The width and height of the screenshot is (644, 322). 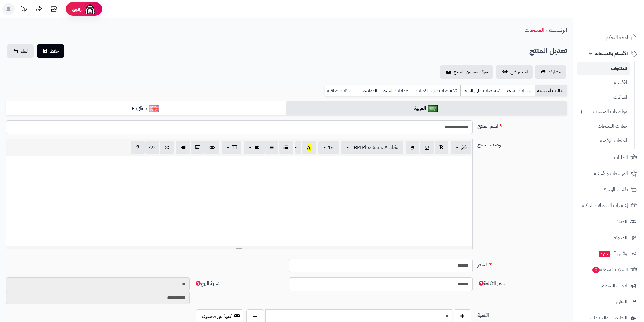 I want to click on a: الطلبات, so click(x=609, y=158).